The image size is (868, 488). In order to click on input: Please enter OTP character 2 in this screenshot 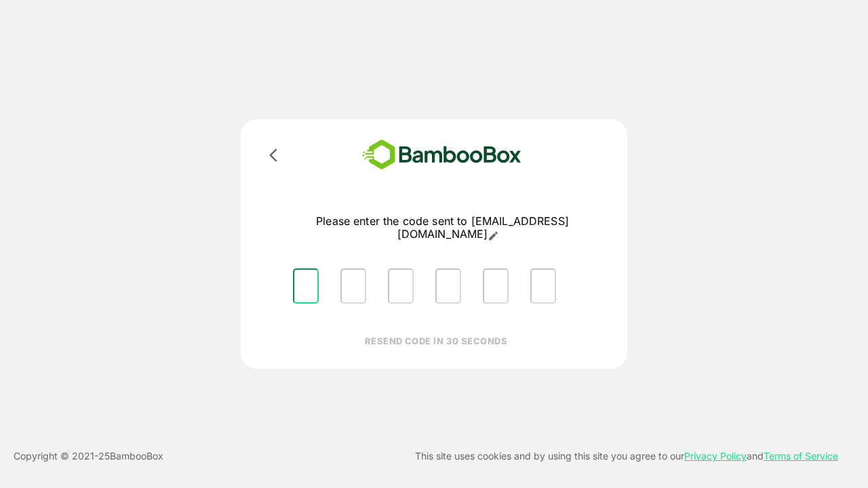, I will do `click(354, 286)`.